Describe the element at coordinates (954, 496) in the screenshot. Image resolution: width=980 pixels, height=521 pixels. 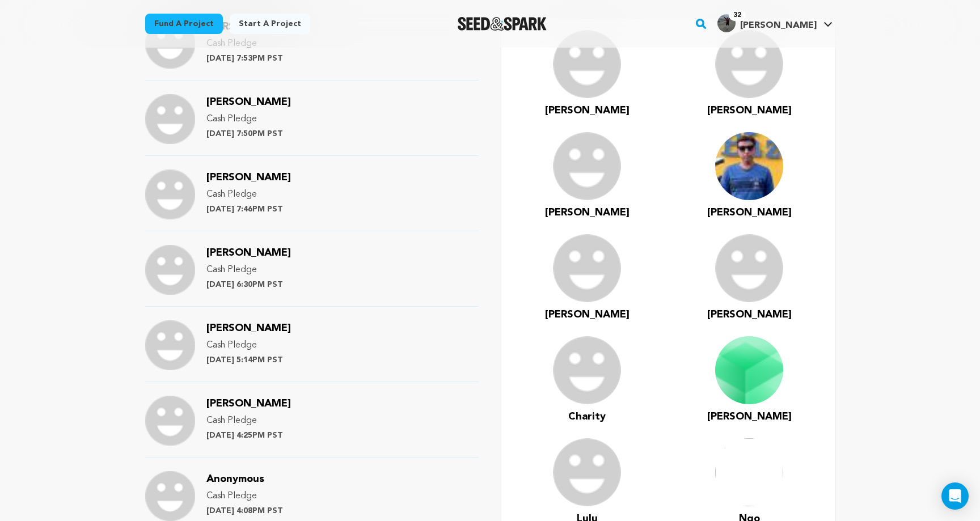
I see `div: Open Intercom Messenger` at that location.